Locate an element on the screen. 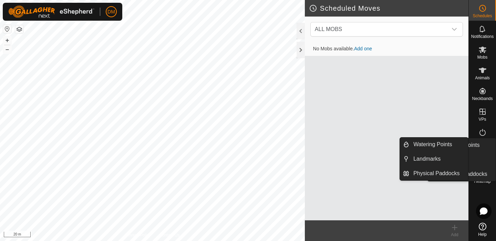 The image size is (496, 241). a: Add one is located at coordinates (363, 49).